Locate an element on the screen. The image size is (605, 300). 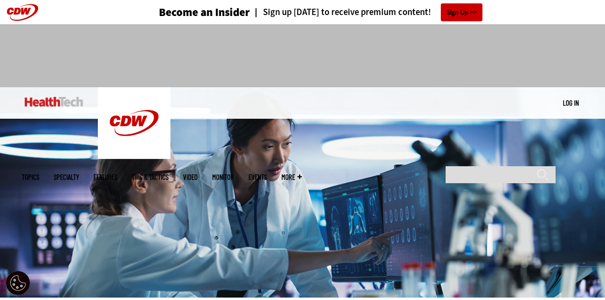
div: User menu is located at coordinates (571, 103).